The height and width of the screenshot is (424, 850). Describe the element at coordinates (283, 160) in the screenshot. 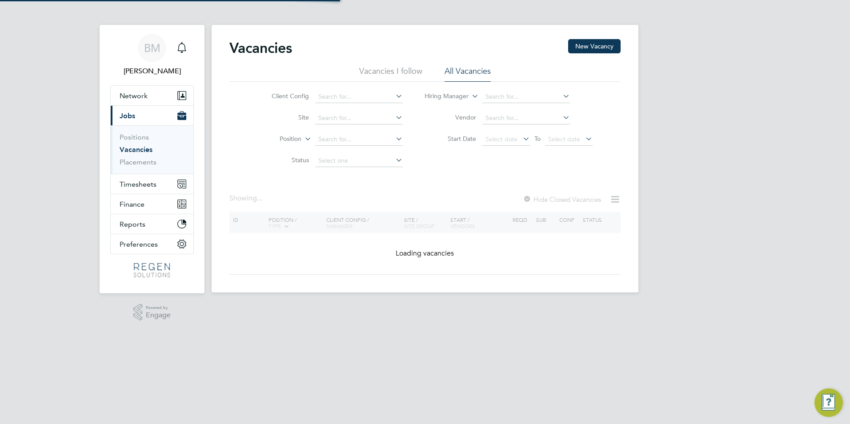

I see `label: Status` at that location.